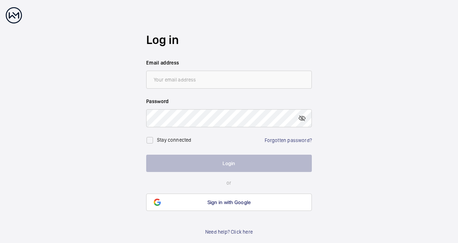  Describe the element at coordinates (229, 101) in the screenshot. I see `label: Password` at that location.